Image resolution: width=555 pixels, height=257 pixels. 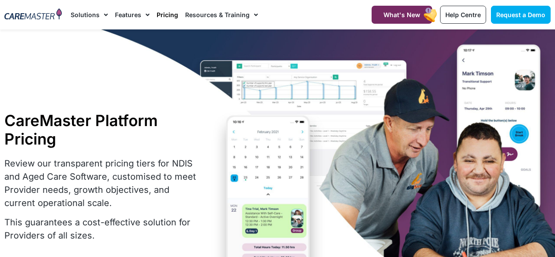 I want to click on img: CareMaster Logo, so click(x=33, y=14).